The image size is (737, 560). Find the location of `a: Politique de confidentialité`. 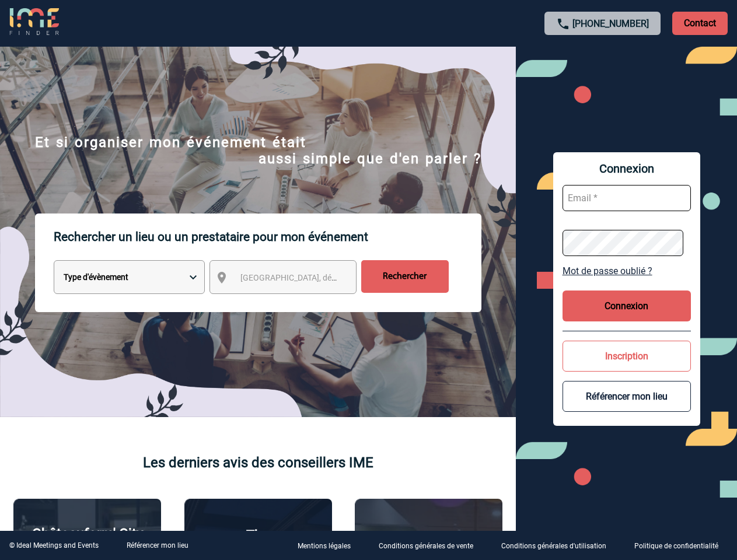

a: Politique de confidentialité is located at coordinates (681, 546).